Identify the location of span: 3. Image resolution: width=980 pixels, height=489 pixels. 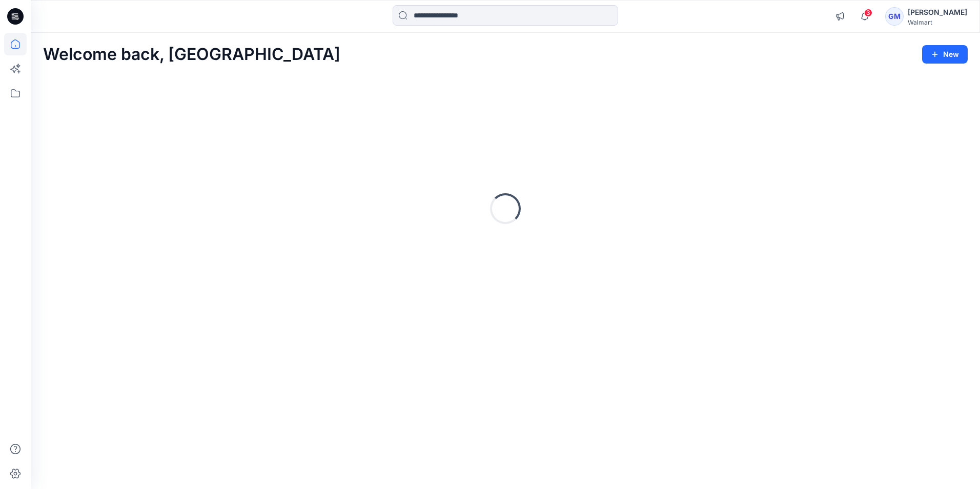
(868, 13).